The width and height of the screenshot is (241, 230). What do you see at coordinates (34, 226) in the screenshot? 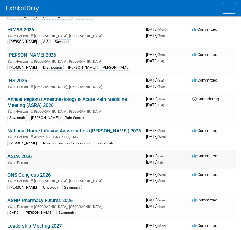
I see `a: Leadership Meeting 2027` at bounding box center [34, 226].